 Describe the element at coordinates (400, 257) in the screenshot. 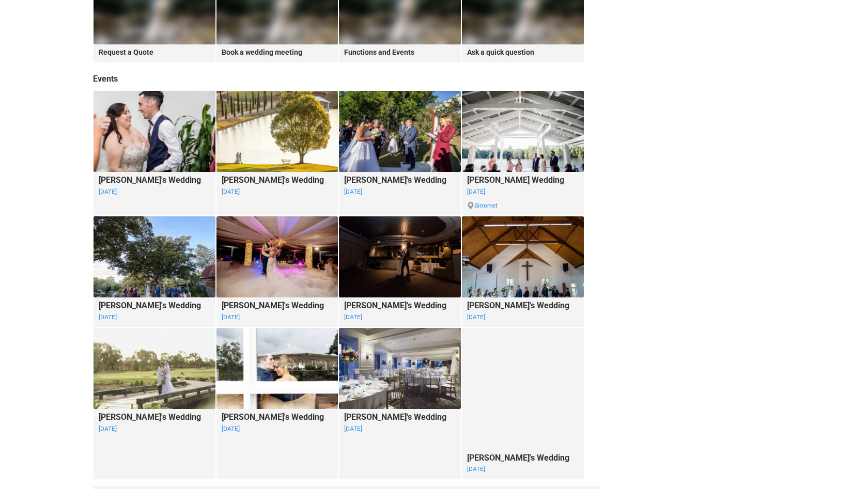

I see `img: DLRL_BNE02234_1023.JPG` at that location.